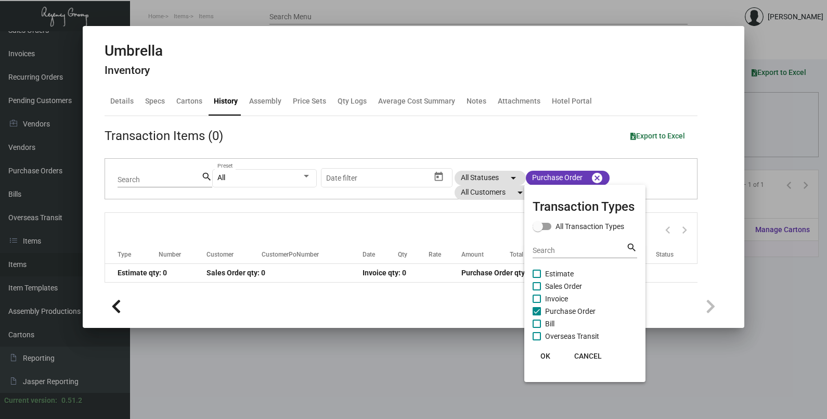  What do you see at coordinates (585, 206) in the screenshot?
I see `mat-card-title: Transaction Types` at bounding box center [585, 206].